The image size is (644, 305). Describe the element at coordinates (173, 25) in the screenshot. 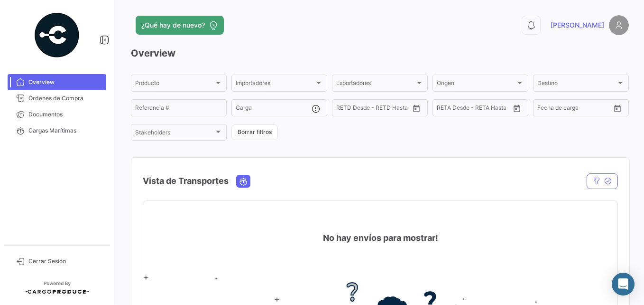

I see `span: ¿Qué hay de nuevo?` at that location.